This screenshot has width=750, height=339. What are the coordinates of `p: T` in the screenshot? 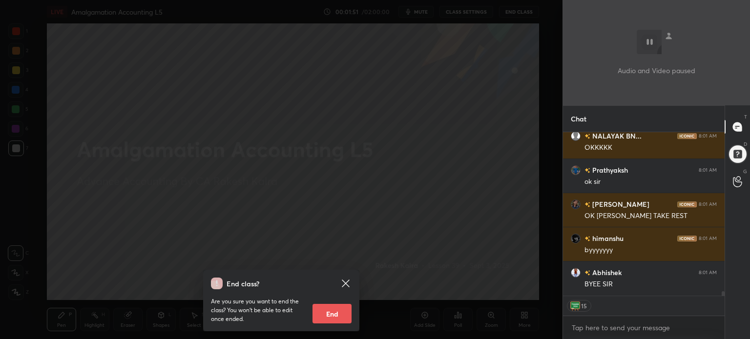 It's located at (746, 117).